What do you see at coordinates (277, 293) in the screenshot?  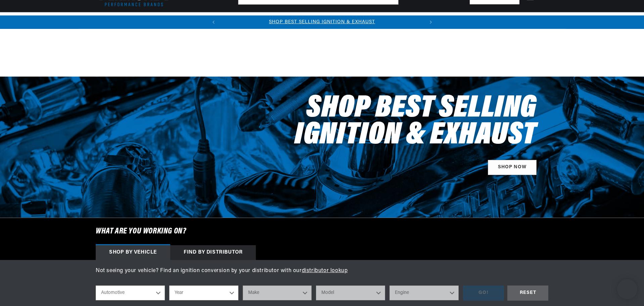 I see `select: Make` at bounding box center [277, 293].